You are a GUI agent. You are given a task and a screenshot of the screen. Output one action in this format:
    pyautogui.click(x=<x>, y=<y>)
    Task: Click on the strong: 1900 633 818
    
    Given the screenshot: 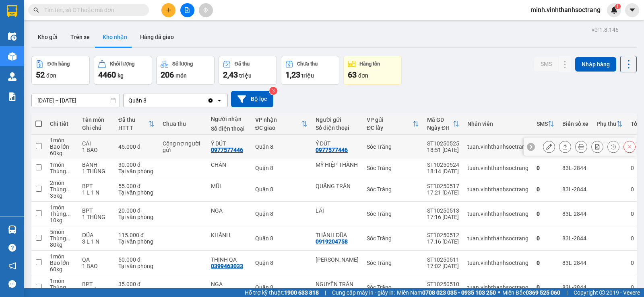 What is the action you would take?
    pyautogui.click(x=302, y=293)
    